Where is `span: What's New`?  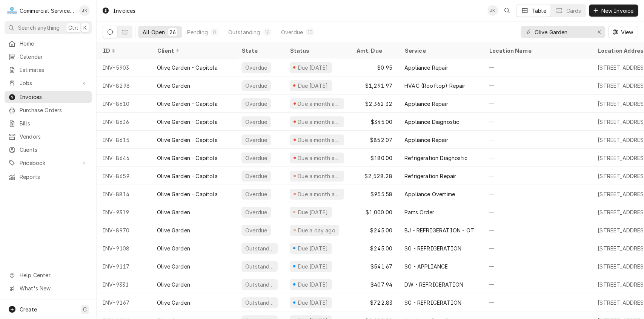
span: What's New is located at coordinates (53, 288).